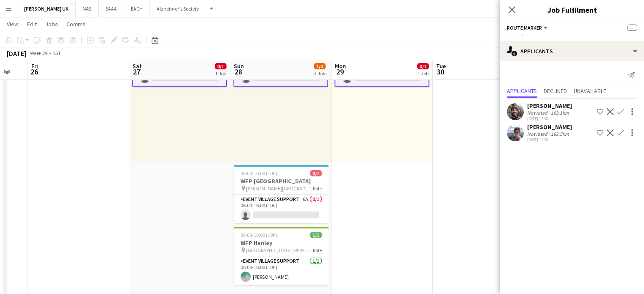 The height and width of the screenshot is (294, 644). I want to click on span: Fri, so click(35, 66).